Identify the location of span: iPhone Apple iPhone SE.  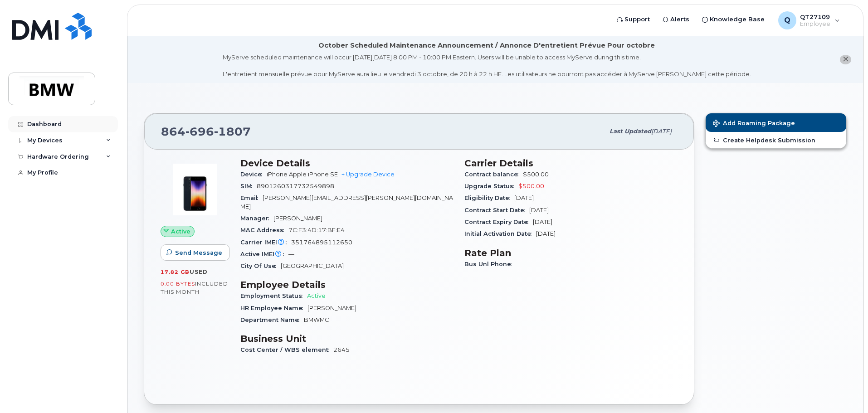
(302, 174).